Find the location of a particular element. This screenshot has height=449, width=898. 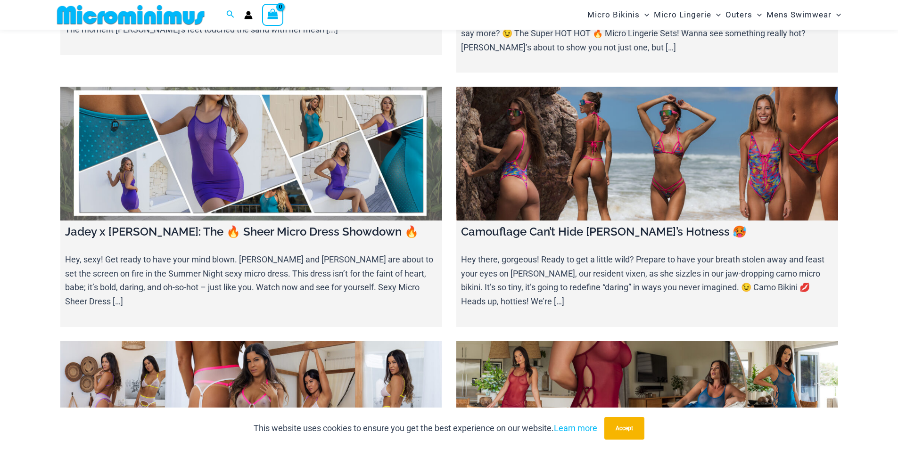

a: Learn more is located at coordinates (576, 428).